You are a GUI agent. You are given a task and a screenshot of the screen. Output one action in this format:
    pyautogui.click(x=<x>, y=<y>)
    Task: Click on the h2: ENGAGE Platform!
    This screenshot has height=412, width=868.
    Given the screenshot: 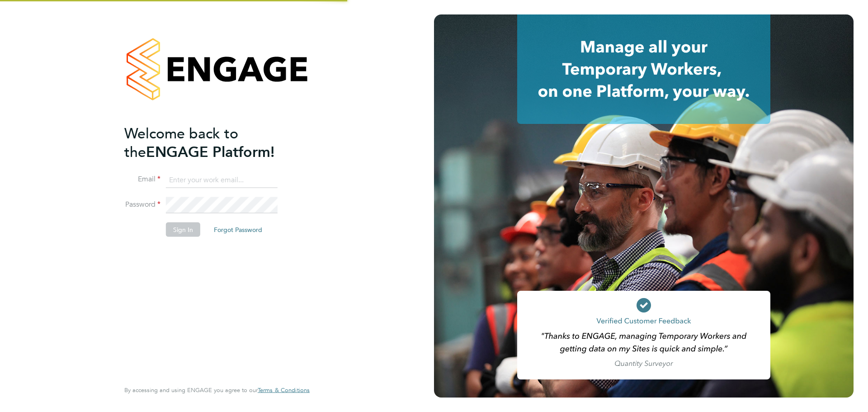 What is the action you would take?
    pyautogui.click(x=213, y=143)
    